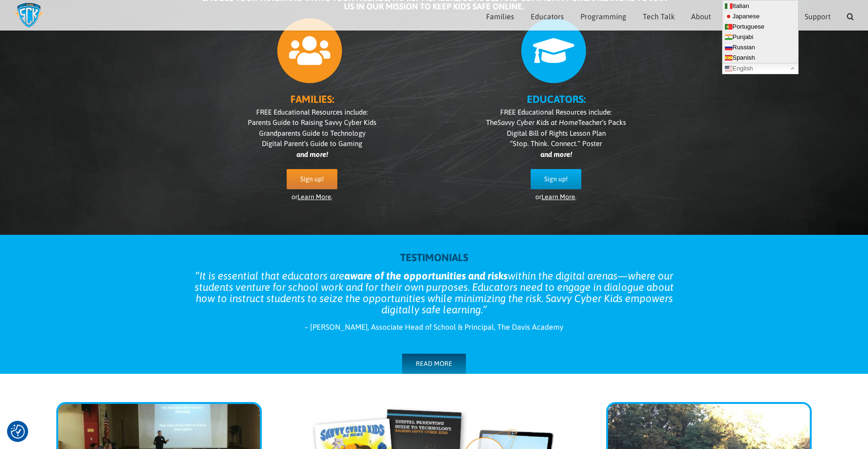 This screenshot has height=449, width=868. I want to click on img: es, so click(729, 58).